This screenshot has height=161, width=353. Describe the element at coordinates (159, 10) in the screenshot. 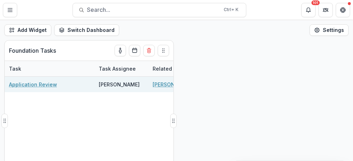

I see `button: Search...` at that location.